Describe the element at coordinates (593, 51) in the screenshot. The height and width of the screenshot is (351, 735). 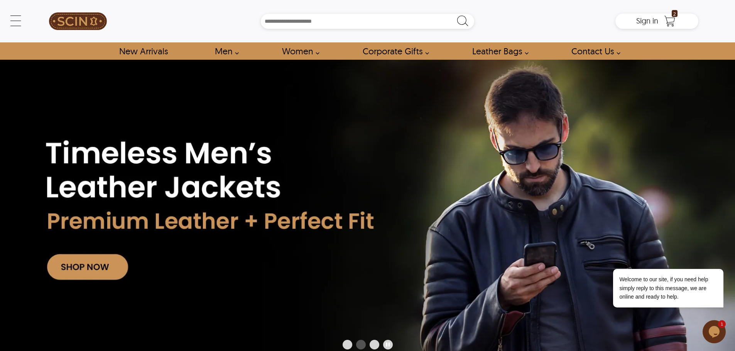
I see `a: contact-us` at that location.